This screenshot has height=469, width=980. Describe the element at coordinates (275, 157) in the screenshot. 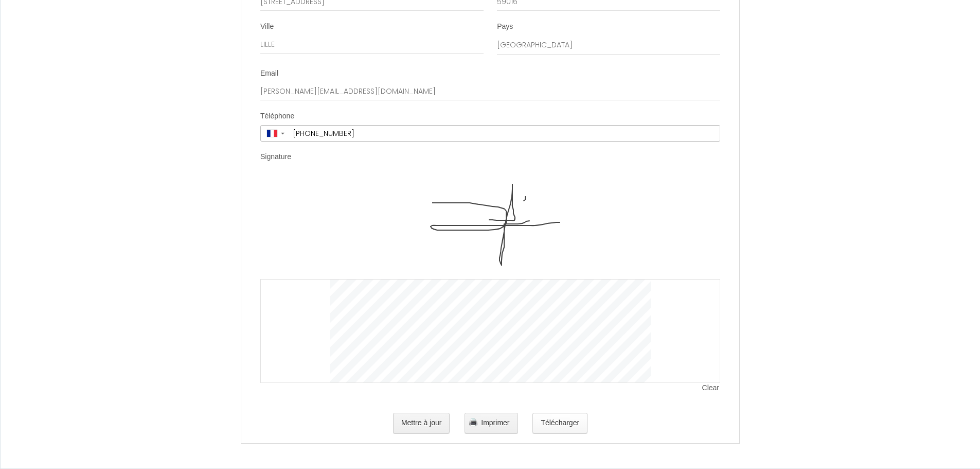

I see `label: Signature` at that location.